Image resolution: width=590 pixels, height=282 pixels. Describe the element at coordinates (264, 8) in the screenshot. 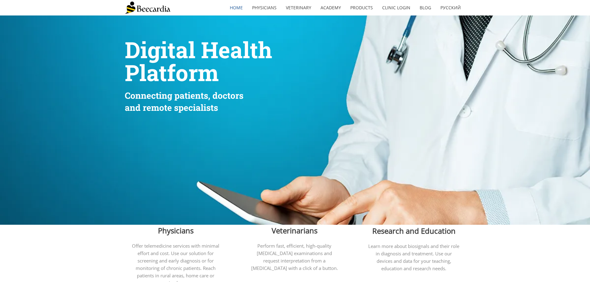

I see `a: Physicians` at that location.